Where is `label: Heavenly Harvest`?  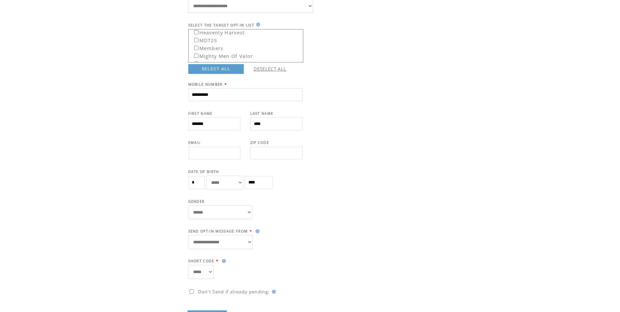
label: Heavenly Harvest is located at coordinates (217, 31).